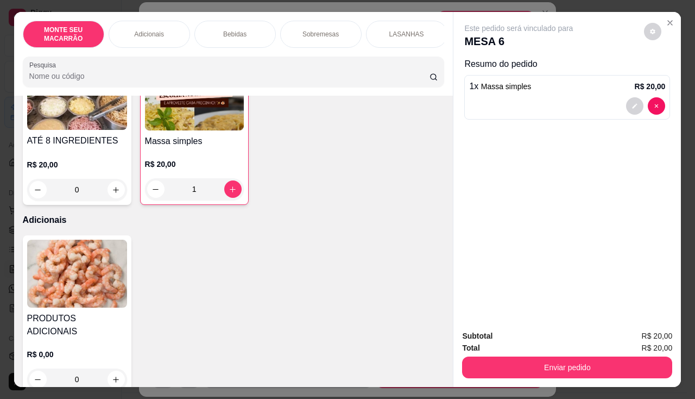 The image size is (695, 399). What do you see at coordinates (77, 141) in the screenshot?
I see `h4: ATÉ 8 INGREDIENTES` at bounding box center [77, 141].